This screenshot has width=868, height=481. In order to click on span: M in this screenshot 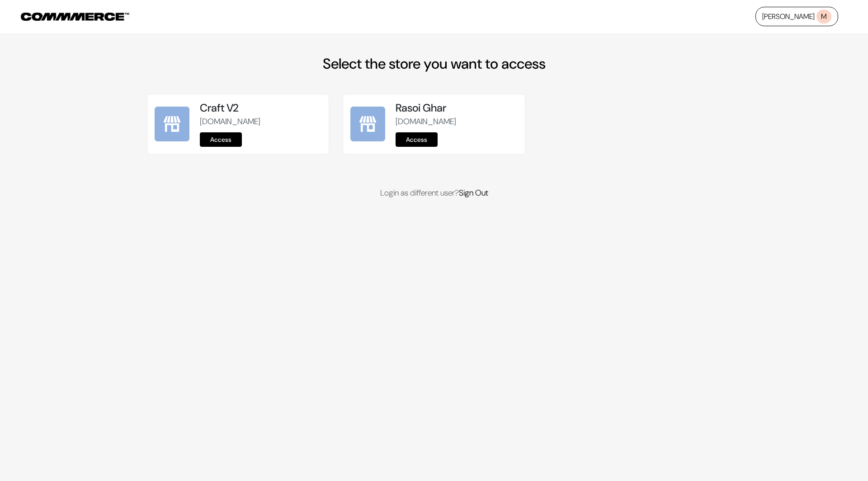, I will do `click(824, 16)`.